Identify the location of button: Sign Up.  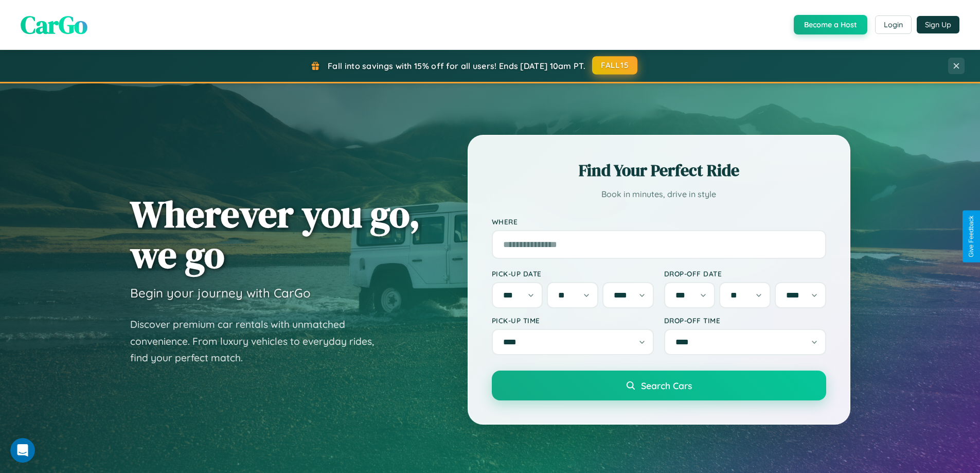
(937, 24).